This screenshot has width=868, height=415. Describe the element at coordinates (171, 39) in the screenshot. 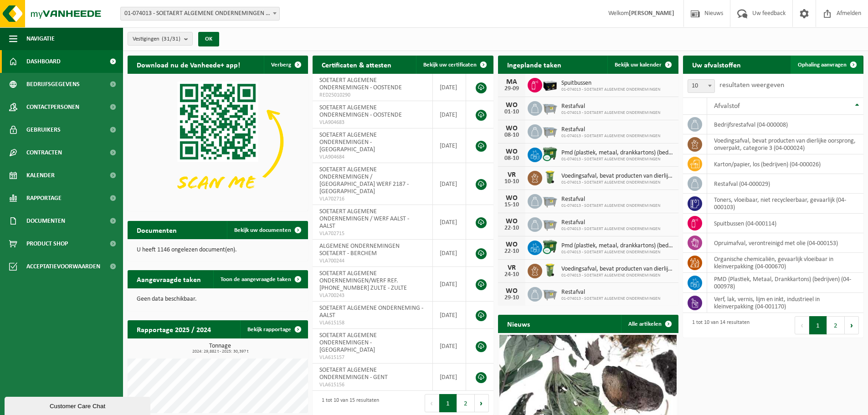

I see `count: (31/31)` at that location.